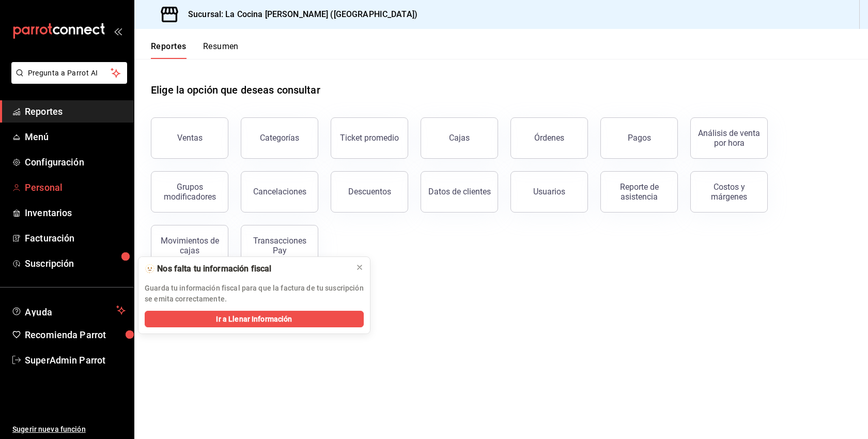  What do you see at coordinates (460, 138) in the screenshot?
I see `button: Cajas` at bounding box center [460, 138].